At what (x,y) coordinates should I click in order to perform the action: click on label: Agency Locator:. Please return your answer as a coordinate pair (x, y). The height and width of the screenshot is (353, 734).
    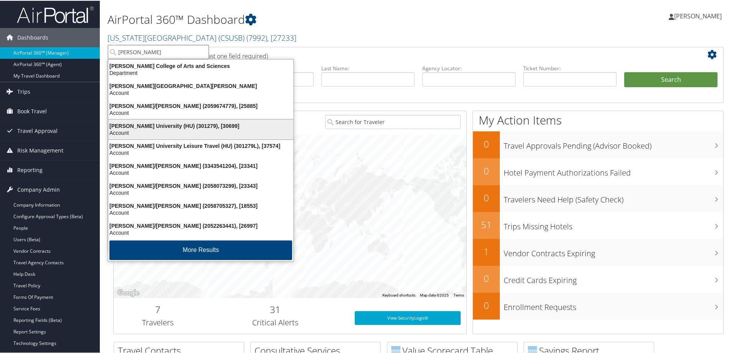
    Looking at the image, I should click on (468, 68).